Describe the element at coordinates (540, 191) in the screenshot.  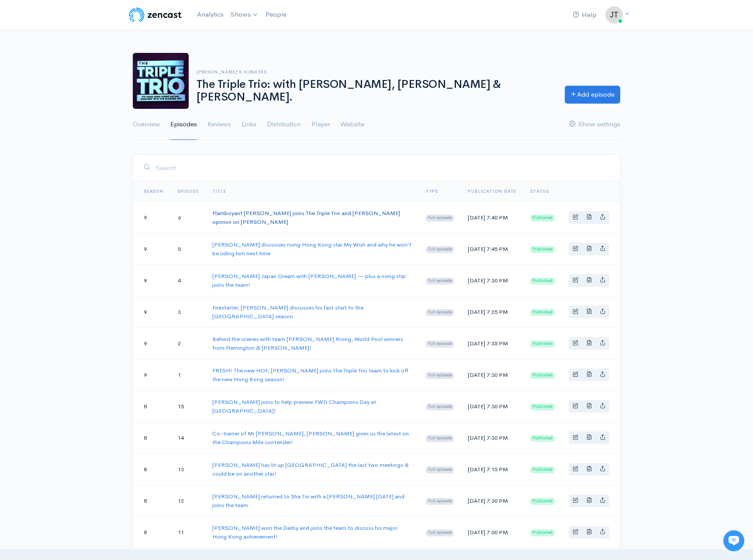
I see `span: Status` at that location.